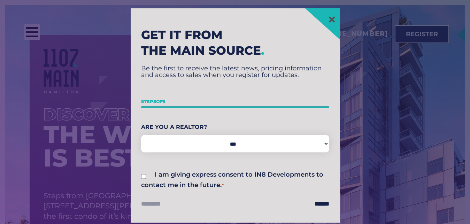 This screenshot has height=224, width=470. What do you see at coordinates (235, 101) in the screenshot?
I see `p: Step of` at bounding box center [235, 101].